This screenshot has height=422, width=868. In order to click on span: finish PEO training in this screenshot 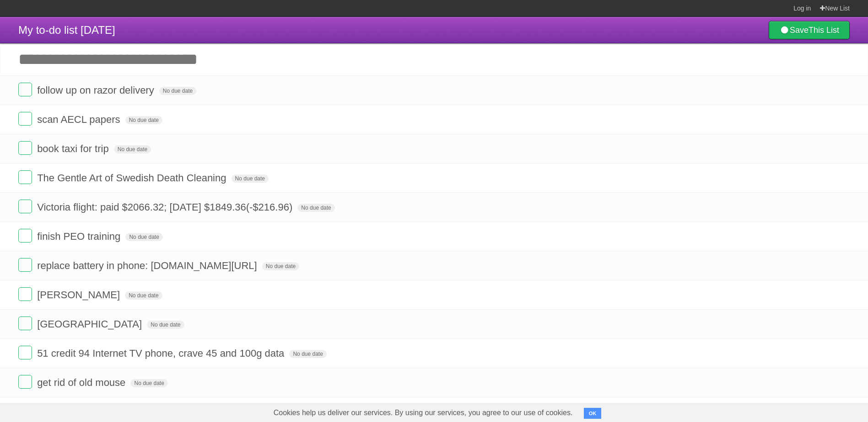, I will do `click(80, 236)`.